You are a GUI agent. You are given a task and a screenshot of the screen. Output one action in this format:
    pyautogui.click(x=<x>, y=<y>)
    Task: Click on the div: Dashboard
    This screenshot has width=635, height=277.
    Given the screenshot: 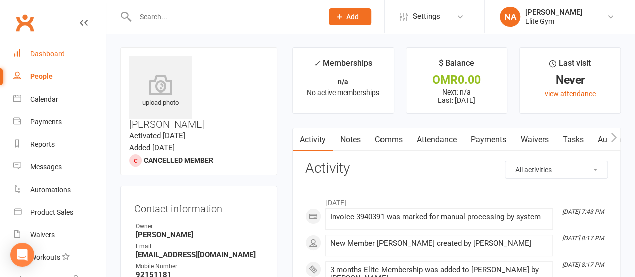 What is the action you would take?
    pyautogui.click(x=47, y=54)
    